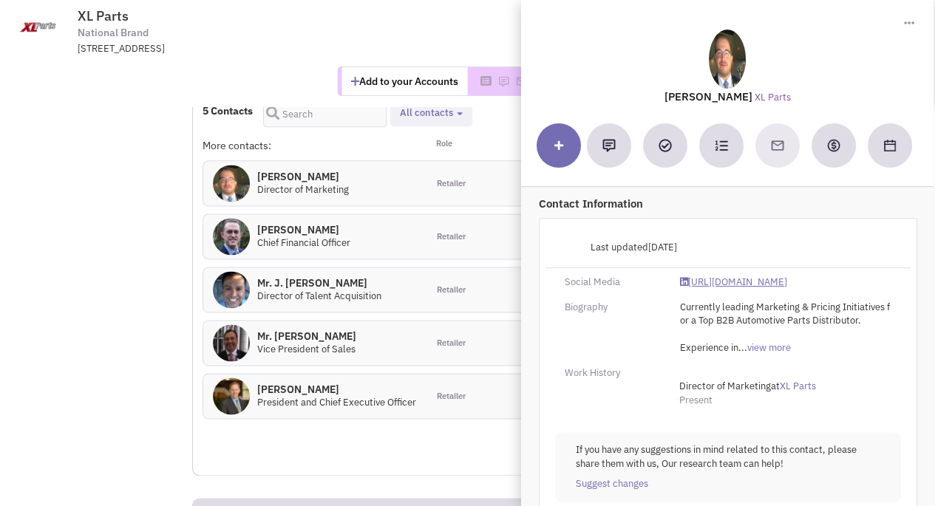 Image resolution: width=935 pixels, height=506 pixels. What do you see at coordinates (613, 282) in the screenshot?
I see `div: Social Media` at bounding box center [613, 282].